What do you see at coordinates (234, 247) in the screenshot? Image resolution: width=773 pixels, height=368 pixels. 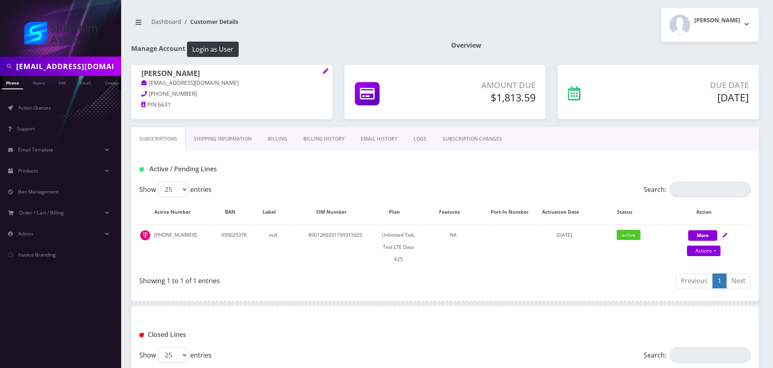 I see `td: 959025376` at bounding box center [234, 247].